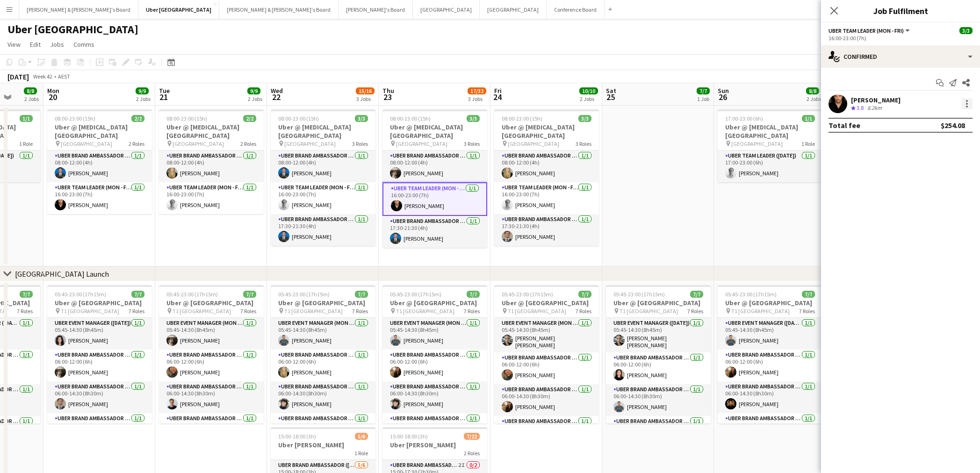 This screenshot has width=980, height=473. What do you see at coordinates (31, 91) in the screenshot?
I see `span: 8/8` at bounding box center [31, 91].